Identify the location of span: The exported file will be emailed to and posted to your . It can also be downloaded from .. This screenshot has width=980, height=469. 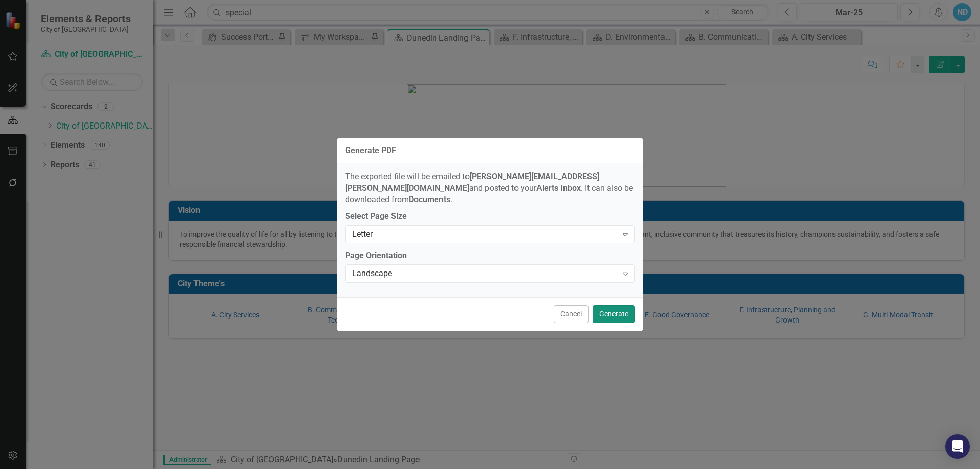
(489, 187).